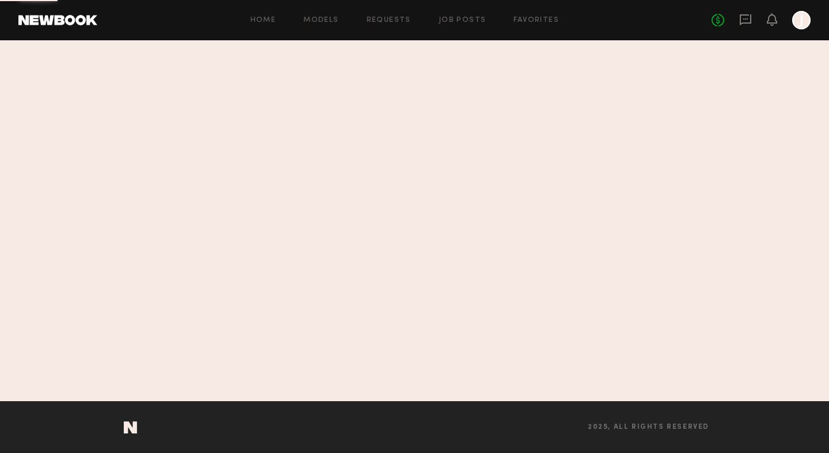 The width and height of the screenshot is (829, 453). What do you see at coordinates (263, 20) in the screenshot?
I see `a: Home` at bounding box center [263, 20].